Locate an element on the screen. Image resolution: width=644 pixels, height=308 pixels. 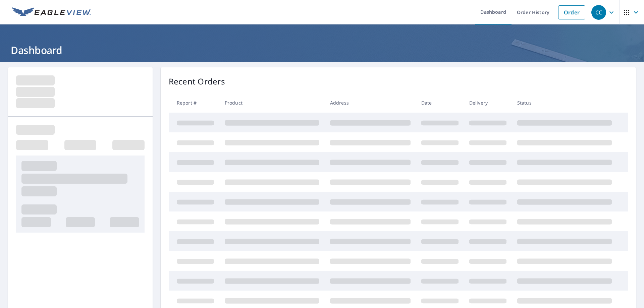
a: Order is located at coordinates (572, 13).